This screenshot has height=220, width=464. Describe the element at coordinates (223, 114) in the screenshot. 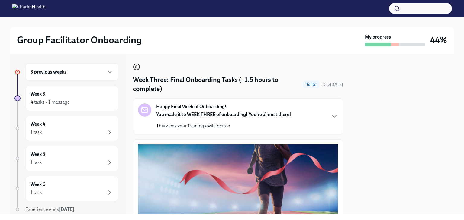

I see `strong: You made it to WEEK THREE of onboarding! You're almost there!` at that location.